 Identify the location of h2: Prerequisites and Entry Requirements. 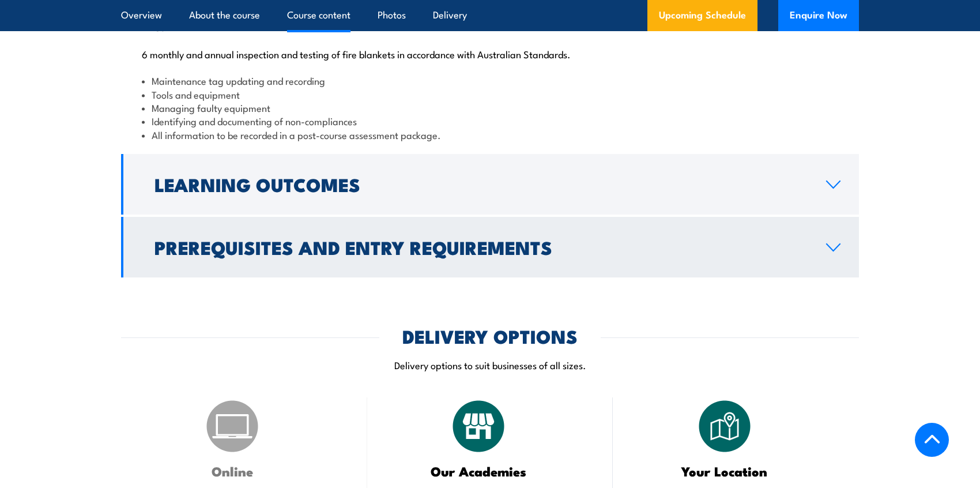
(481, 247).